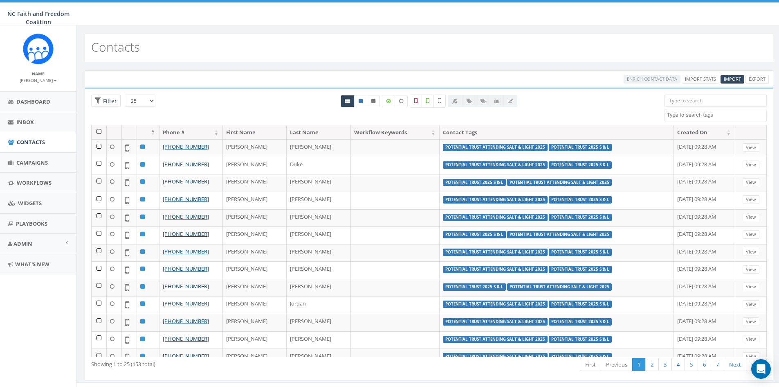 The height and width of the screenshot is (387, 779). Describe the element at coordinates (38, 18) in the screenshot. I see `span: NC Faith and Freedom Coalition` at that location.